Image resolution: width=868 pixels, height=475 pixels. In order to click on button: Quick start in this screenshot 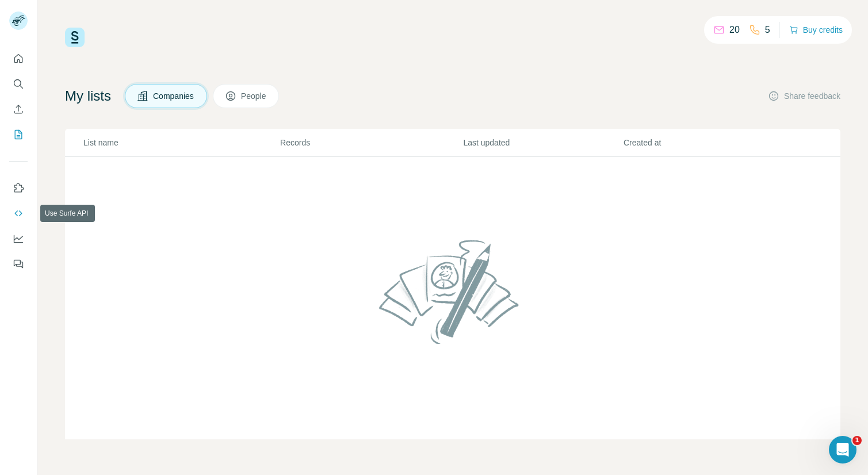, I will do `click(18, 59)`.